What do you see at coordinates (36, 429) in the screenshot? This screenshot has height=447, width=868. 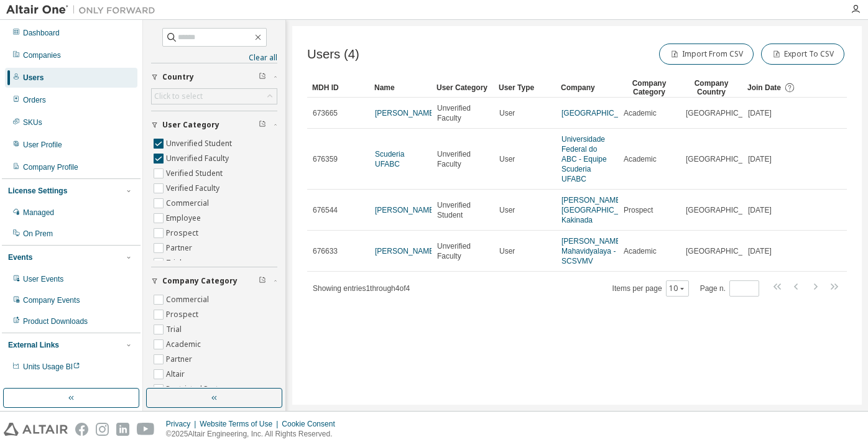 I see `img: altair_logo.svg` at bounding box center [36, 429].